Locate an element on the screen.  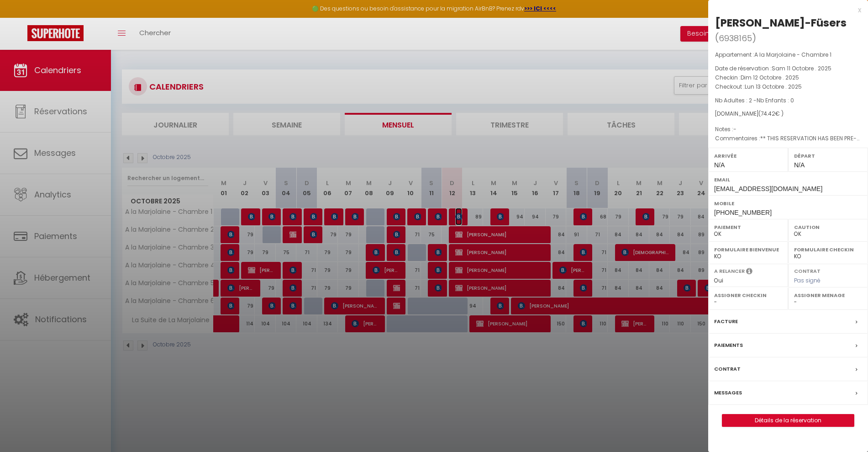
label: Paiements is located at coordinates (729, 345).